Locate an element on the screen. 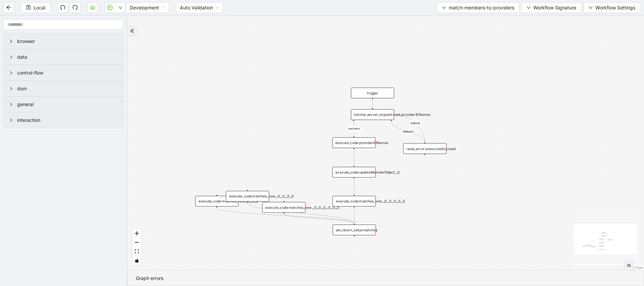  div: interaction is located at coordinates (63, 120).